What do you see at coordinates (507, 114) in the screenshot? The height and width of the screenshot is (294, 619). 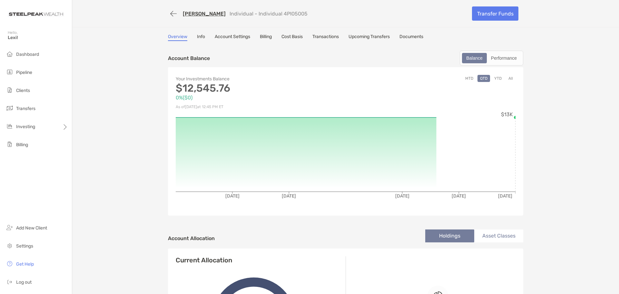 I see `tspan: $13K` at bounding box center [507, 114].